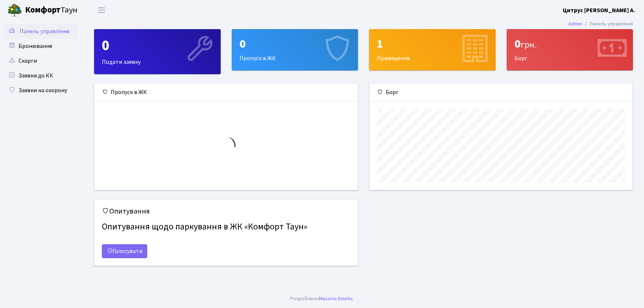 This screenshot has height=308, width=644. What do you see at coordinates (295, 50) in the screenshot?
I see `a: 0Пропуск в ЖК` at bounding box center [295, 50].